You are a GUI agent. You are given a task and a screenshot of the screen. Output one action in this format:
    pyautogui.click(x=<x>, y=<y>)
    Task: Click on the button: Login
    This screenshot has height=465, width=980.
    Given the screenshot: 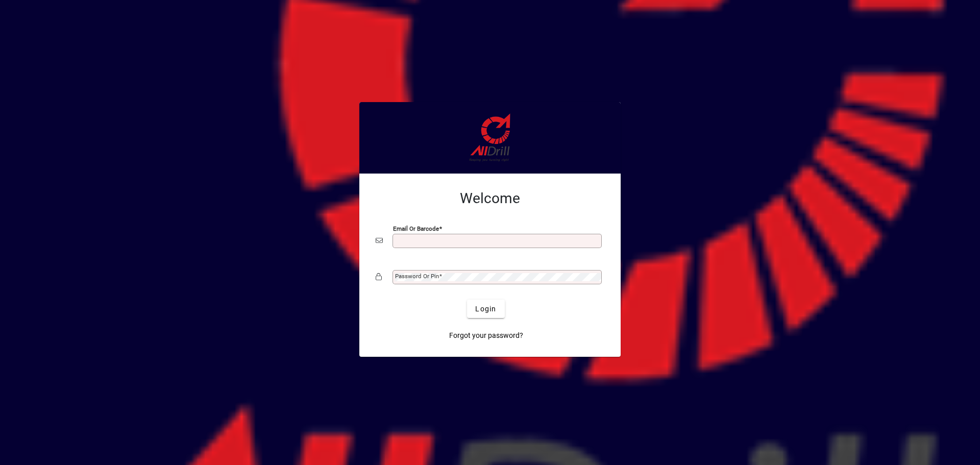 What is the action you would take?
    pyautogui.click(x=485, y=309)
    